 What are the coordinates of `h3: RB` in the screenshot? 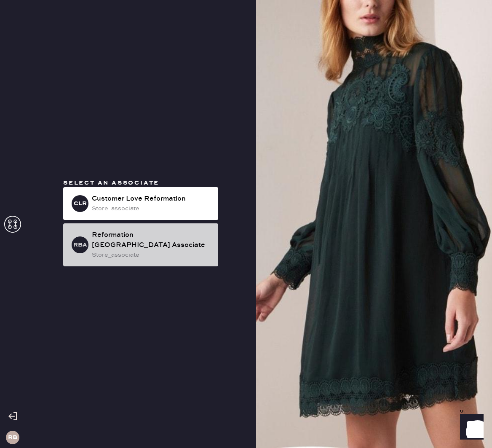 It's located at (12, 437).